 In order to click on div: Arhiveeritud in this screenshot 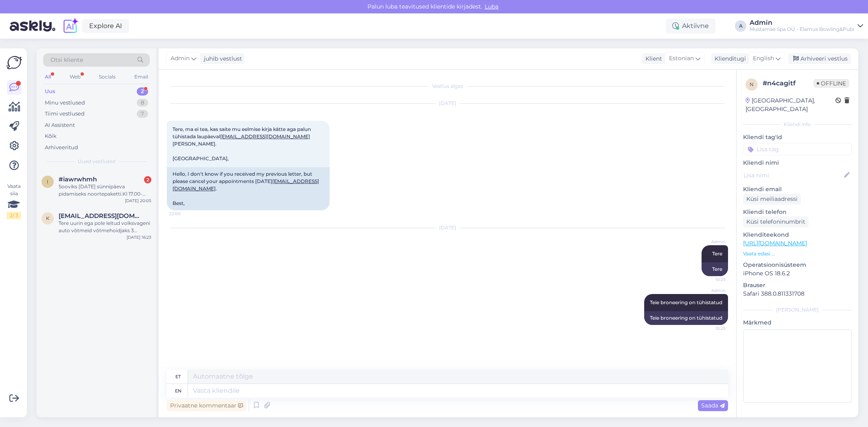, I will do `click(62, 148)`.